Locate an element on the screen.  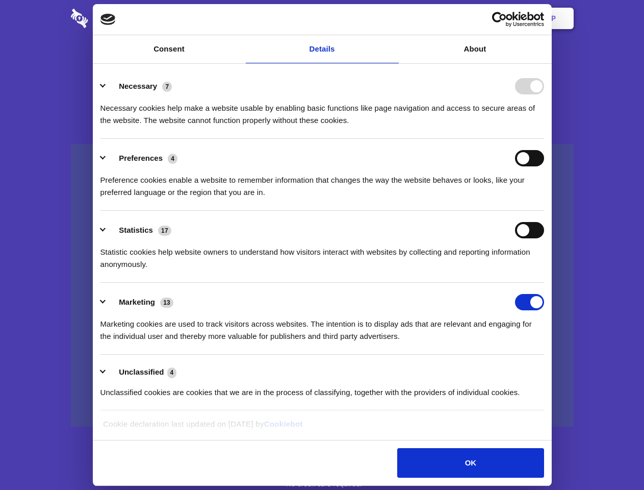
label: Marketing is located at coordinates (137, 301).